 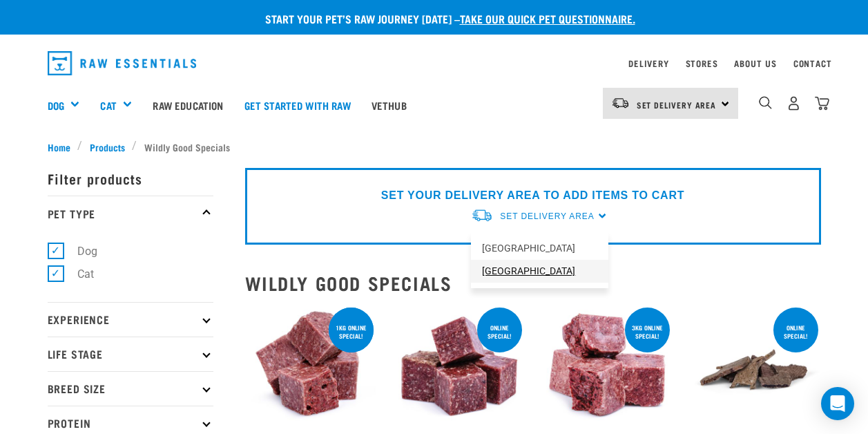 I want to click on span: Products, so click(x=107, y=146).